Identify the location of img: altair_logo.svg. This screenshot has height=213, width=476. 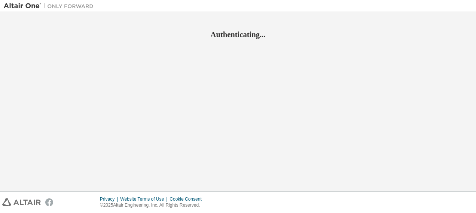
(21, 202).